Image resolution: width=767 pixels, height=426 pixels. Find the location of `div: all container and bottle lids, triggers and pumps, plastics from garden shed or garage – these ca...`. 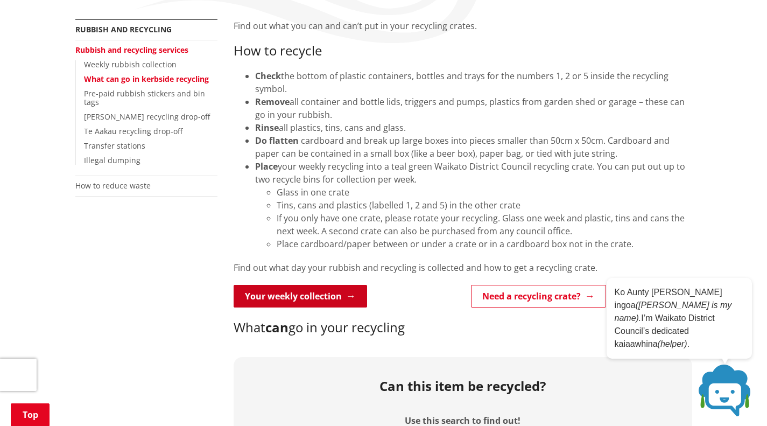

div: all container and bottle lids, triggers and pumps, plastics from garden shed or garage – these ca... is located at coordinates (474, 108).